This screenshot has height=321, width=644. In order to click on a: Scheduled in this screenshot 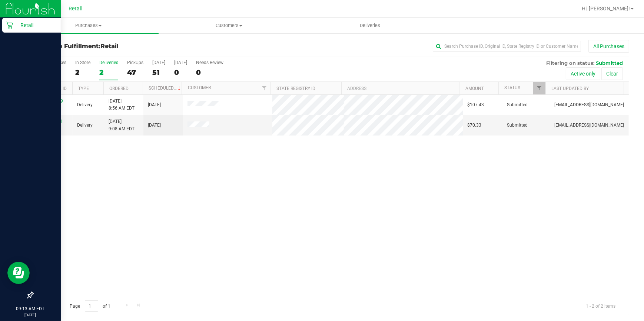, I will do `click(165, 88)`.